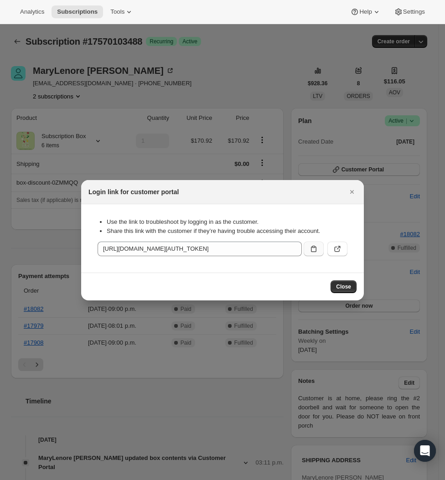 This screenshot has width=445, height=480. What do you see at coordinates (77, 12) in the screenshot?
I see `button: Subscriptions` at bounding box center [77, 12].